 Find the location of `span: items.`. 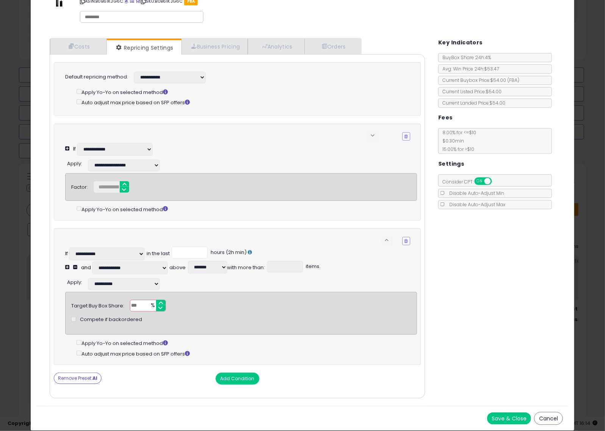

span: items. is located at coordinates (313, 266).